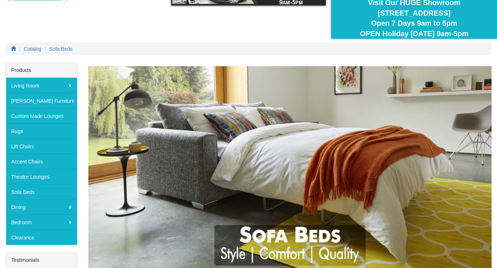  Describe the element at coordinates (41, 70) in the screenshot. I see `div: Products` at that location.